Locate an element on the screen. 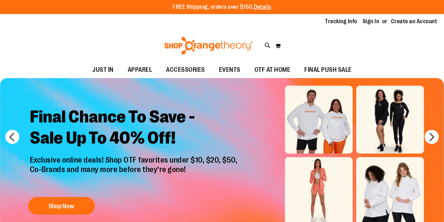 This screenshot has height=222, width=444. p: FREE Shipping, orders over $150. is located at coordinates (222, 7).